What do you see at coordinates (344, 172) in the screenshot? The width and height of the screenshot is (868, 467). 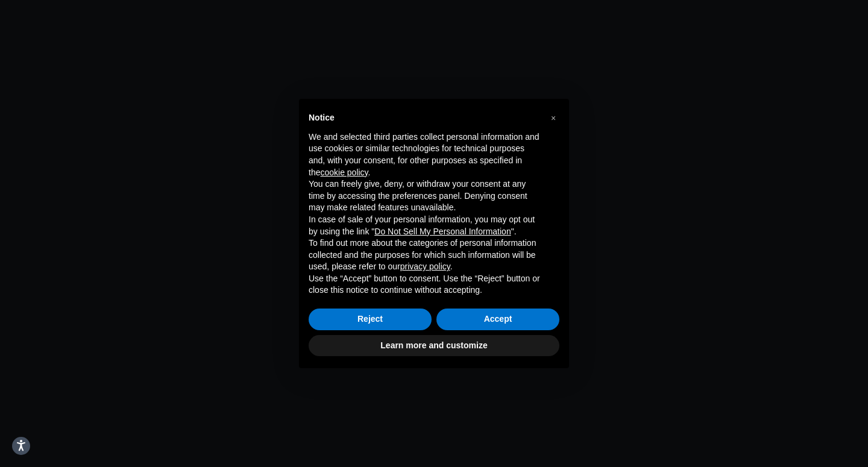 I see `a: cookie policy` at bounding box center [344, 172].